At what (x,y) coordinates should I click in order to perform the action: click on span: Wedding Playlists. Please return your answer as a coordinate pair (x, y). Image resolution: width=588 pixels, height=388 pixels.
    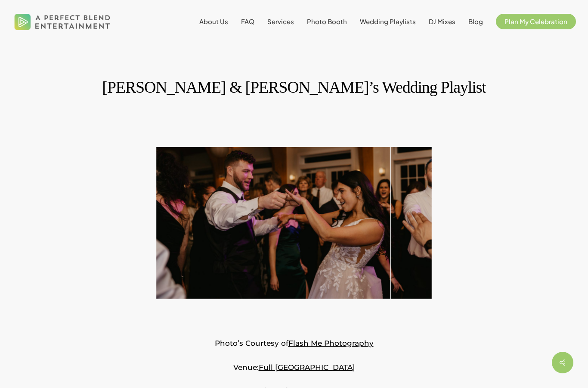
    Looking at the image, I should click on (388, 21).